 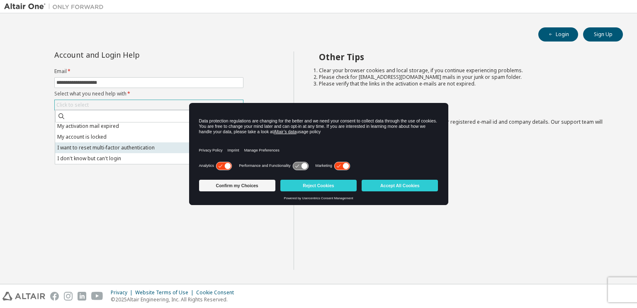 What do you see at coordinates (175, 299) in the screenshot?
I see `p: © 2025 Altair Engineering, Inc. All Rights Reserved.` at bounding box center [175, 299].